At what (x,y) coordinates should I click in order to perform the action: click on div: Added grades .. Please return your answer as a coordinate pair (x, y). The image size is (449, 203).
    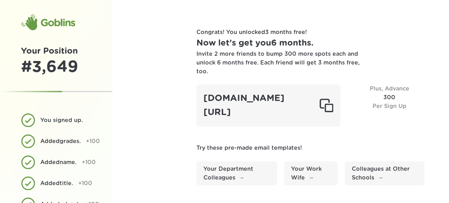
    Looking at the image, I should click on (60, 141).